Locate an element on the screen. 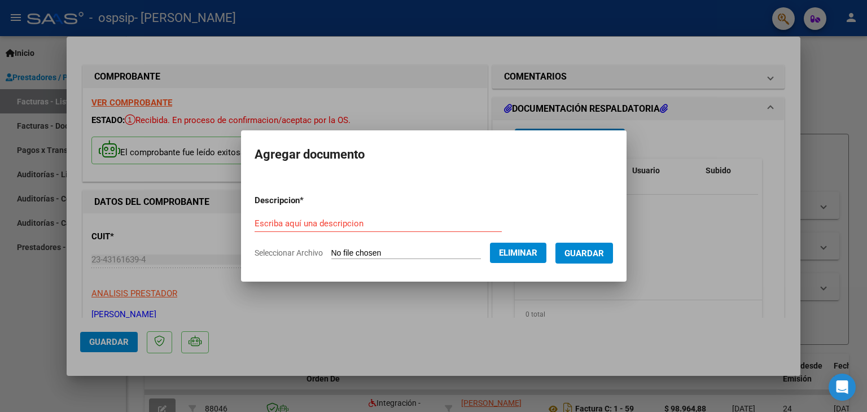  span: Guardar is located at coordinates (585, 254).